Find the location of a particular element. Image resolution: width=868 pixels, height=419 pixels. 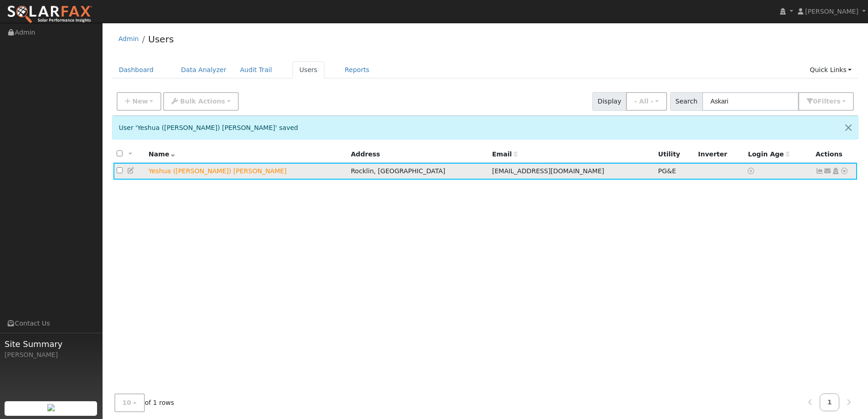

a: askhirm@gmail.com is located at coordinates (828, 171).